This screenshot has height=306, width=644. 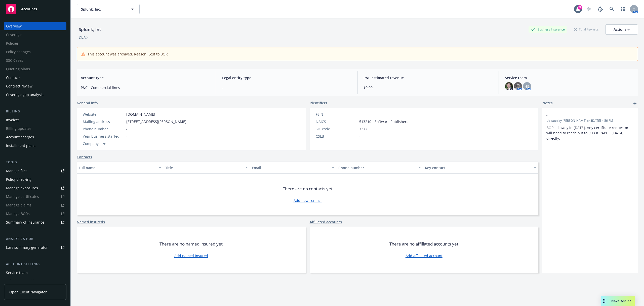 I want to click on div: Total Rewards, so click(x=586, y=29).